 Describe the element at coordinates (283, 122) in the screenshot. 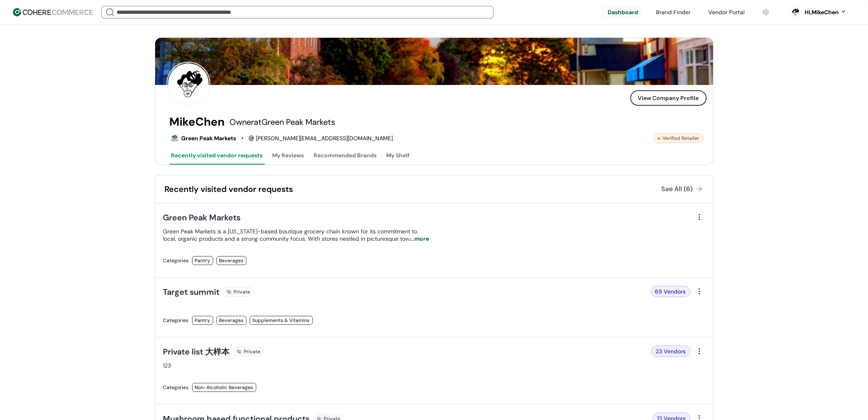

I see `div: Owner Green Peak Markets` at that location.